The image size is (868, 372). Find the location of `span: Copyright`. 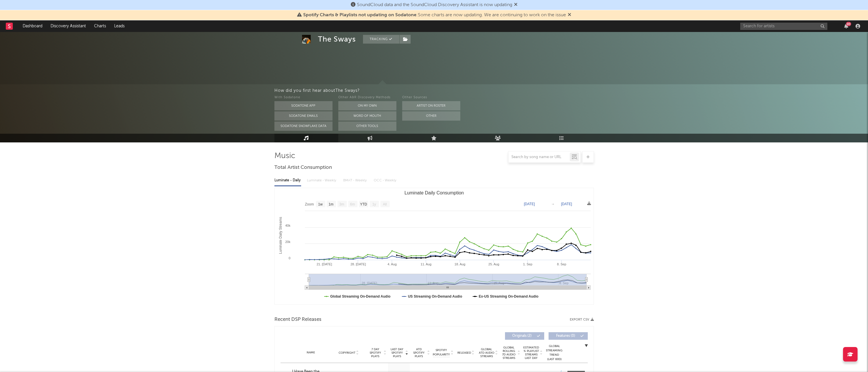

span: Copyright is located at coordinates (347, 353).